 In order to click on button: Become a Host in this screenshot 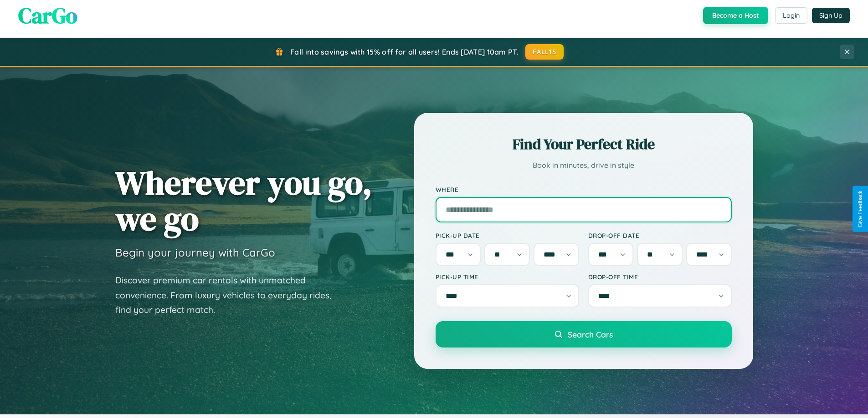, I will do `click(735, 15)`.